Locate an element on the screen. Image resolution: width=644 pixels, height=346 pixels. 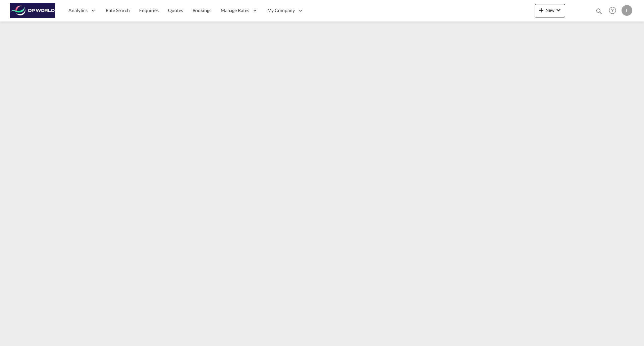
div: Help is located at coordinates (614, 11).